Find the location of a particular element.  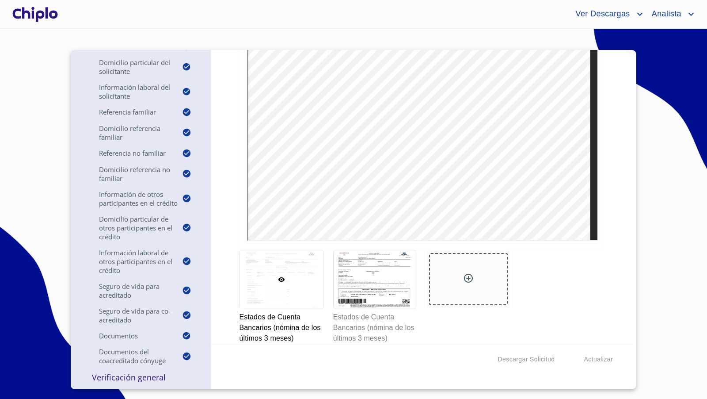

p: Domicilio Referencia No Familiar is located at coordinates (132, 174).